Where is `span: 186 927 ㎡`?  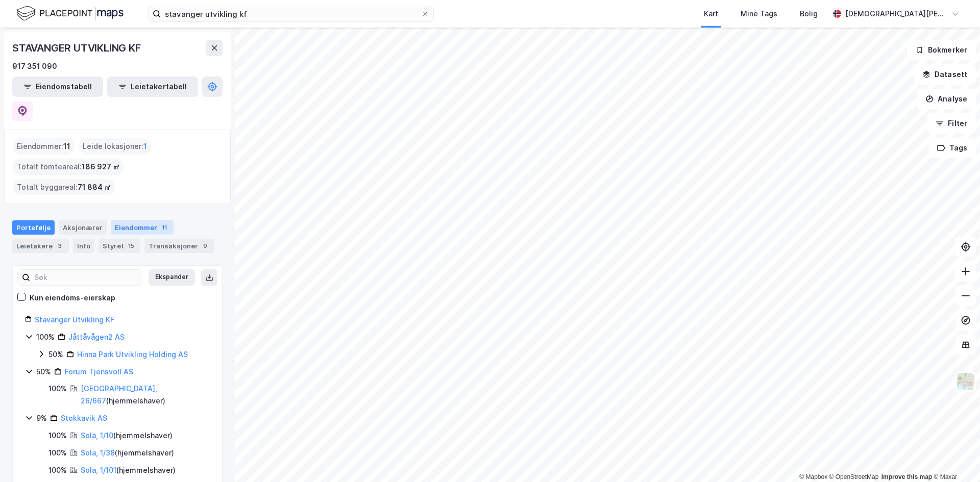 span: 186 927 ㎡ is located at coordinates (100, 166).